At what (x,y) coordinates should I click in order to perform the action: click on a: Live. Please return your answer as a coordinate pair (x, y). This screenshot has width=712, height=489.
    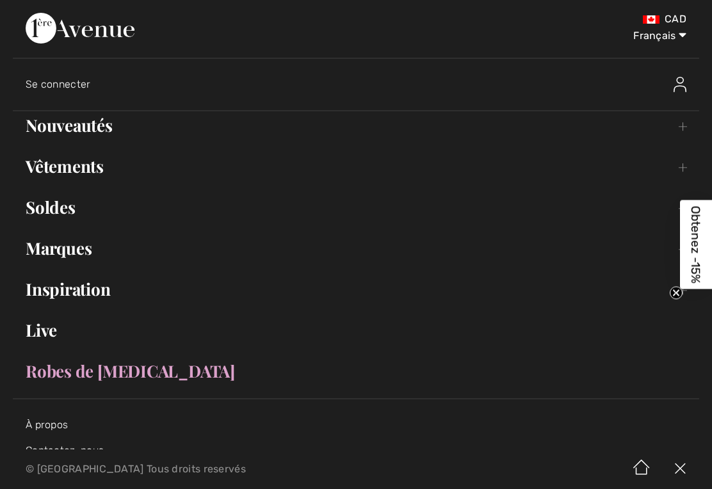
    Looking at the image, I should click on (356, 331).